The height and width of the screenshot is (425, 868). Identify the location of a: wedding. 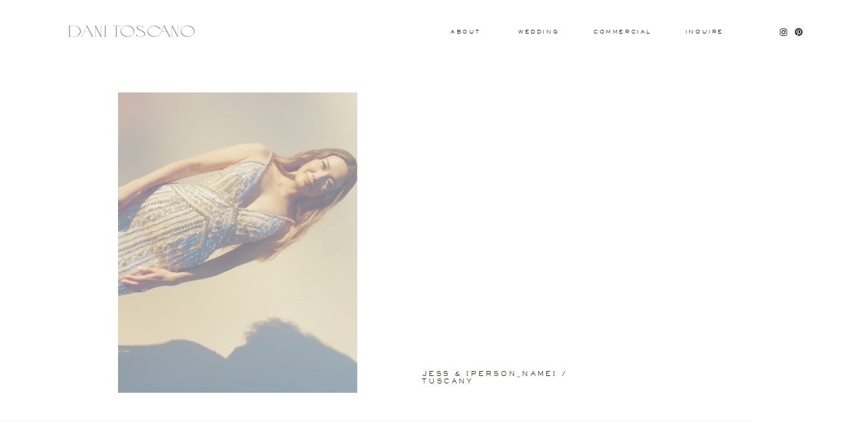
(538, 31).